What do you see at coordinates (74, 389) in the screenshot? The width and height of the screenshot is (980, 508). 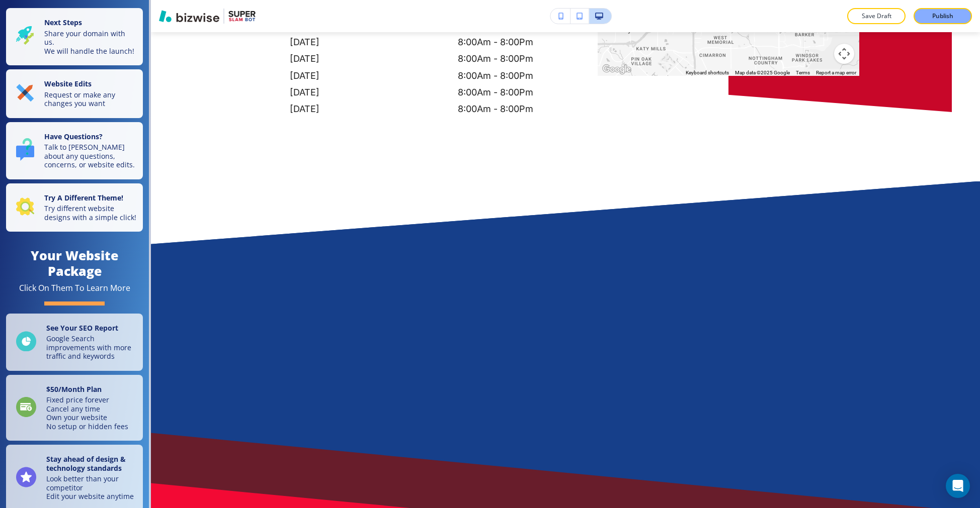 I see `strong: $ 50 /Month Plan` at bounding box center [74, 389].